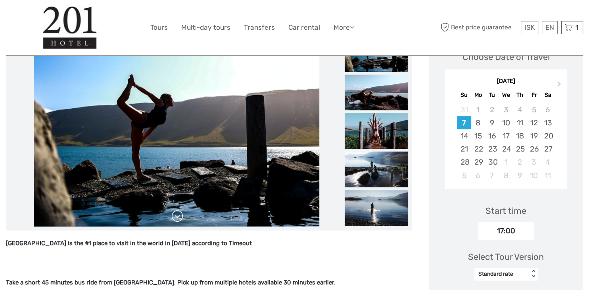  Describe the element at coordinates (506, 143) in the screenshot. I see `div: month 2025-09` at that location.